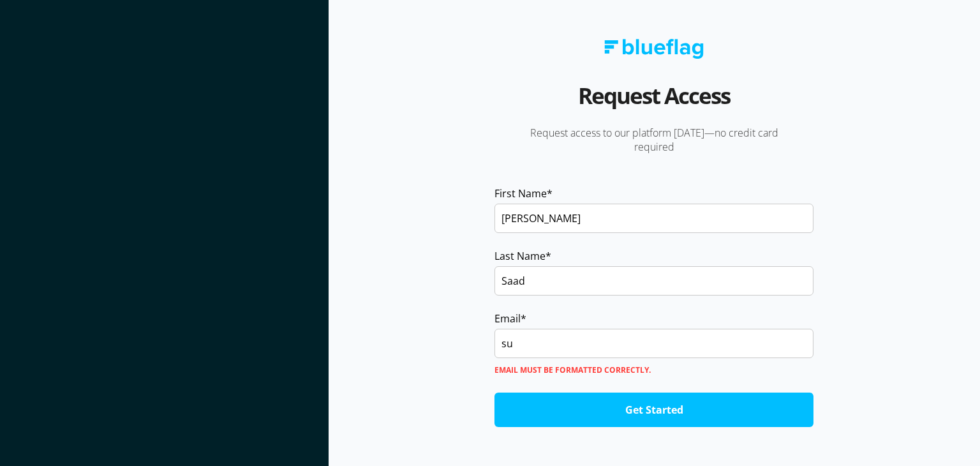 The height and width of the screenshot is (466, 980). What do you see at coordinates (654, 410) in the screenshot?
I see `input: Get Started` at bounding box center [654, 410].